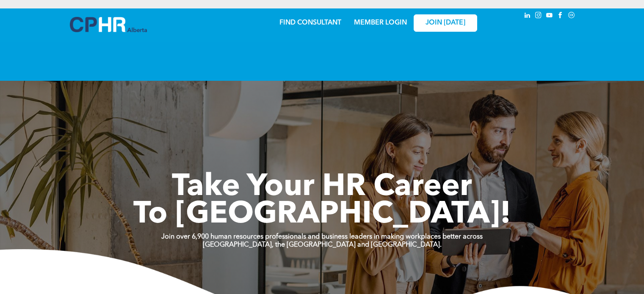 This screenshot has height=294, width=644. I want to click on strong: Join over 6,900 human resources professionals and business leaders in making workplaces better ac..., so click(322, 237).